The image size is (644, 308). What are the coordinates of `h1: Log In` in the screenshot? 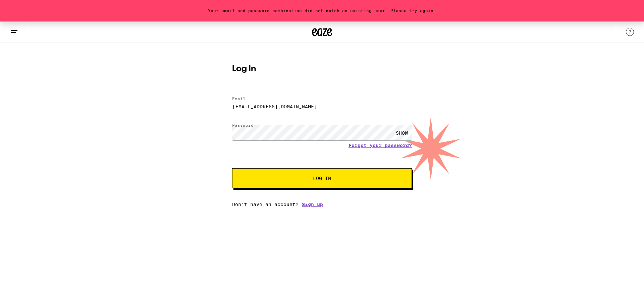 It's located at (322, 69).